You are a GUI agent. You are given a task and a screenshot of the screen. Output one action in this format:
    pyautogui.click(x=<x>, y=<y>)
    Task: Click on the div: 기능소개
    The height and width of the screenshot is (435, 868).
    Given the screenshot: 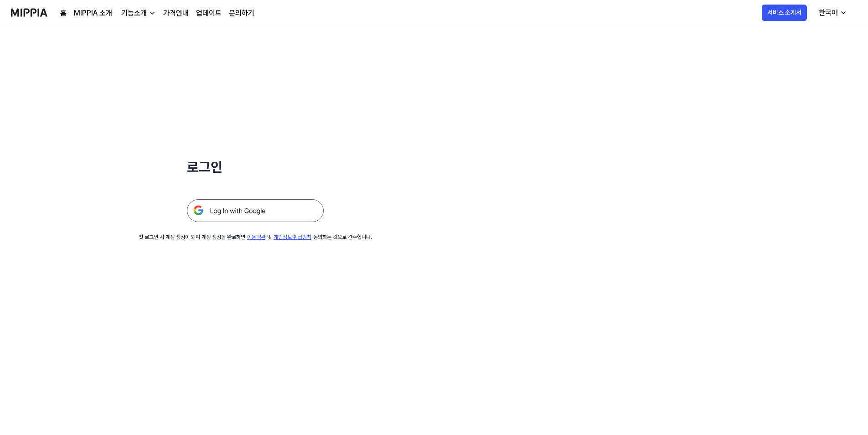 What is the action you would take?
    pyautogui.click(x=134, y=13)
    